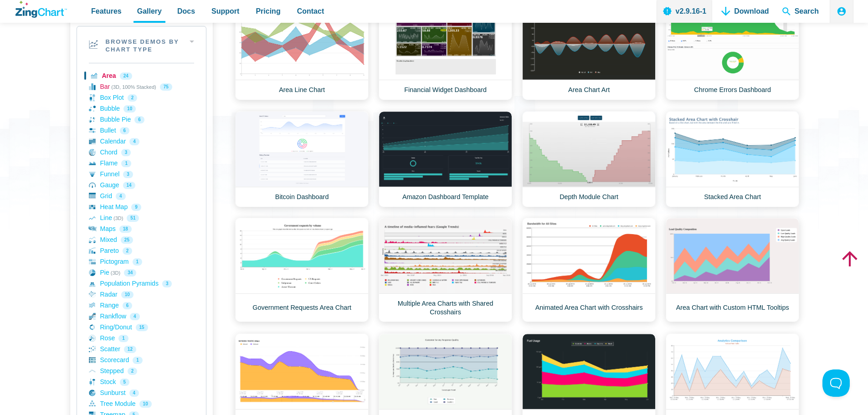  What do you see at coordinates (311, 11) in the screenshot?
I see `span: Contact` at bounding box center [311, 11].